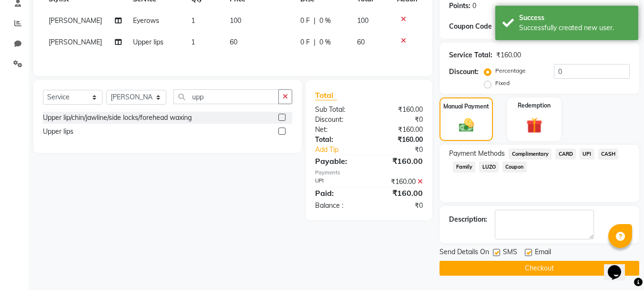  What do you see at coordinates (466, 125) in the screenshot?
I see `img: _cash.svg` at bounding box center [466, 125].